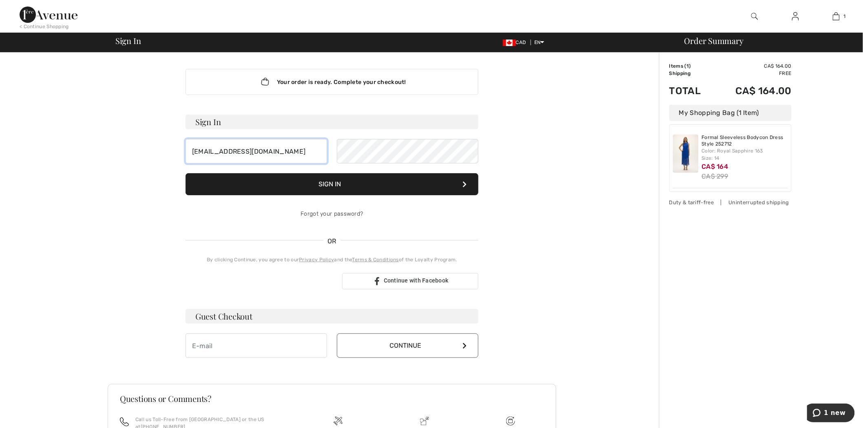  Describe the element at coordinates (691, 73) in the screenshot. I see `td: Shipping` at that location.